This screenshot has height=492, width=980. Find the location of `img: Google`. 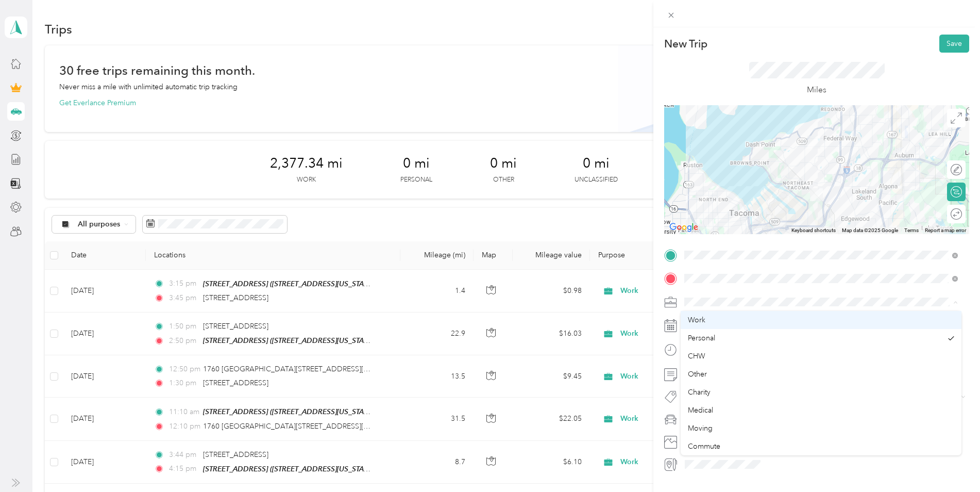

img: Google is located at coordinates (684, 227).